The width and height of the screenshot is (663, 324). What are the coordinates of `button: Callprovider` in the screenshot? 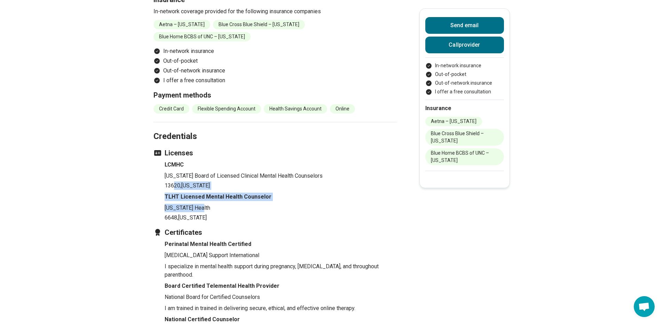 It's located at (465, 45).